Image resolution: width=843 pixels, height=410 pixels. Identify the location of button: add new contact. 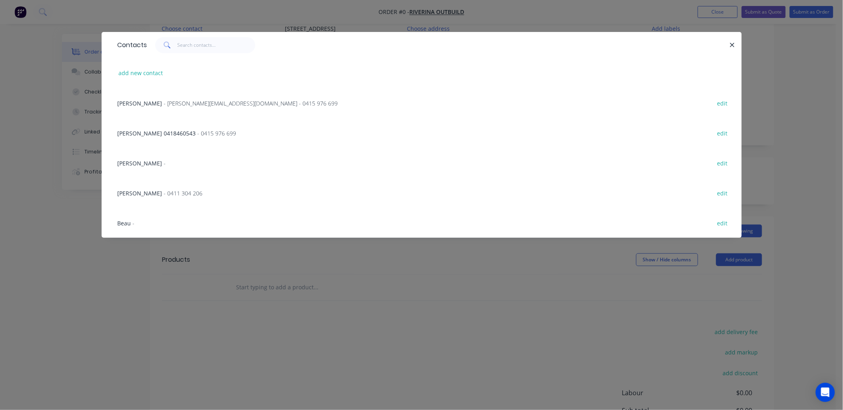
(141, 73).